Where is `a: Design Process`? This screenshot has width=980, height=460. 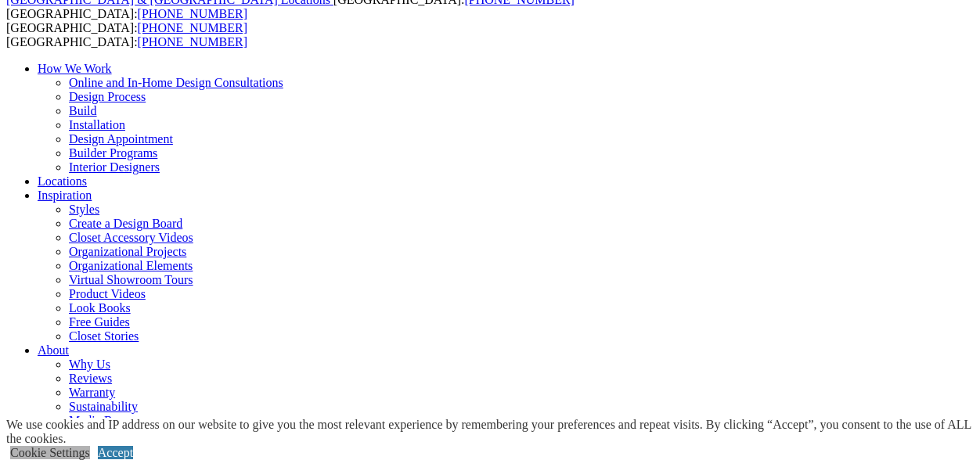
a: Design Process is located at coordinates (107, 96).